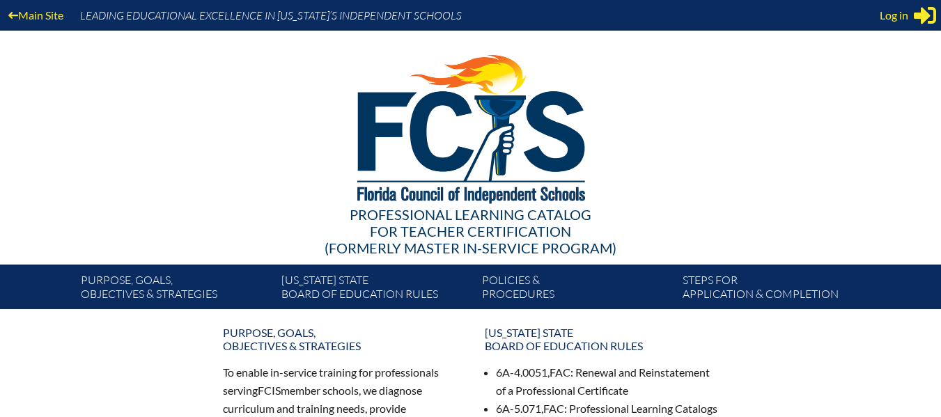 This screenshot has height=417, width=941. What do you see at coordinates (470, 125) in the screenshot?
I see `img: FCISlogo221.eps` at bounding box center [470, 125].